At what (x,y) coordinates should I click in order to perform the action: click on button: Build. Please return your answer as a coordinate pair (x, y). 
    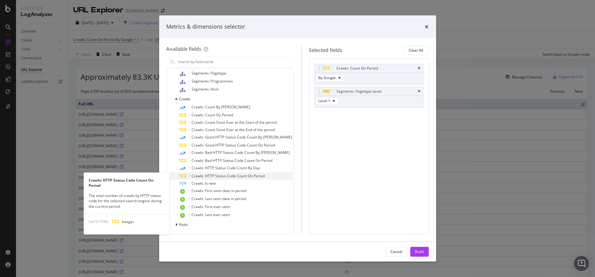
    Looking at the image, I should click on (420, 252).